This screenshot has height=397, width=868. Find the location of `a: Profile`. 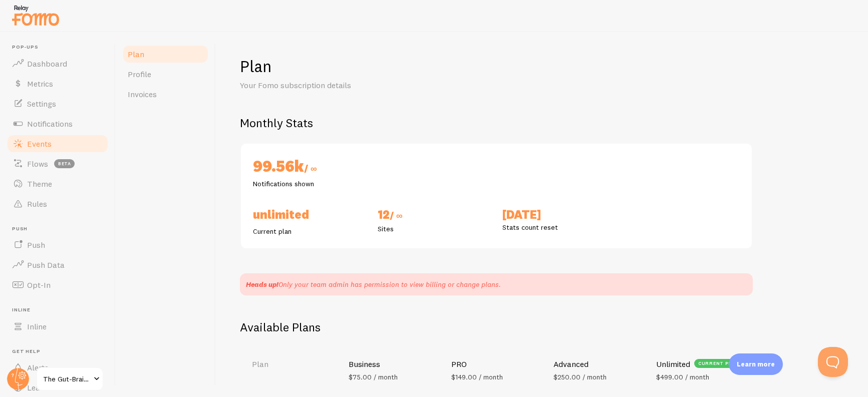

a: Profile is located at coordinates (165, 74).